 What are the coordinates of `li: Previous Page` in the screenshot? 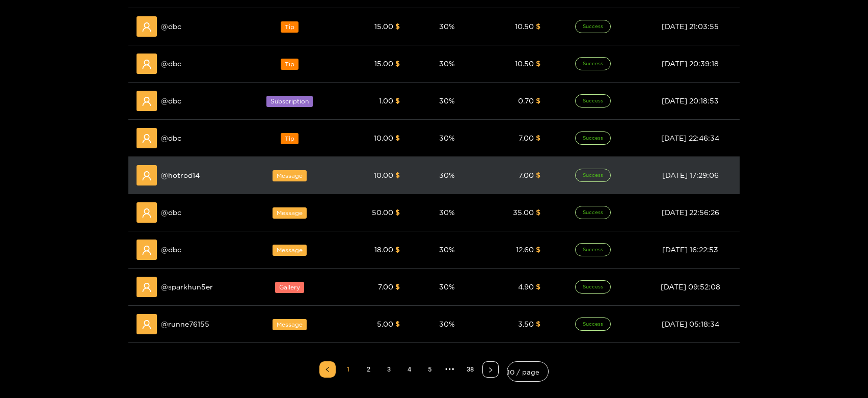 It's located at (327, 369).